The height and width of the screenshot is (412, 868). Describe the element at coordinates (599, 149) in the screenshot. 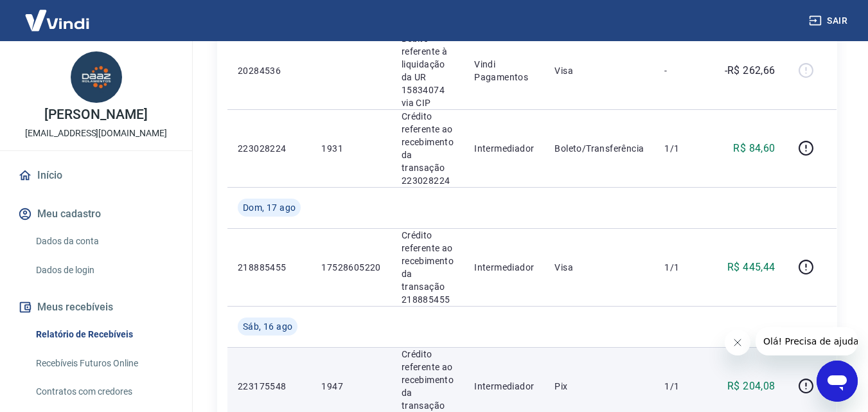

I see `p: Boleto/Transferência` at that location.